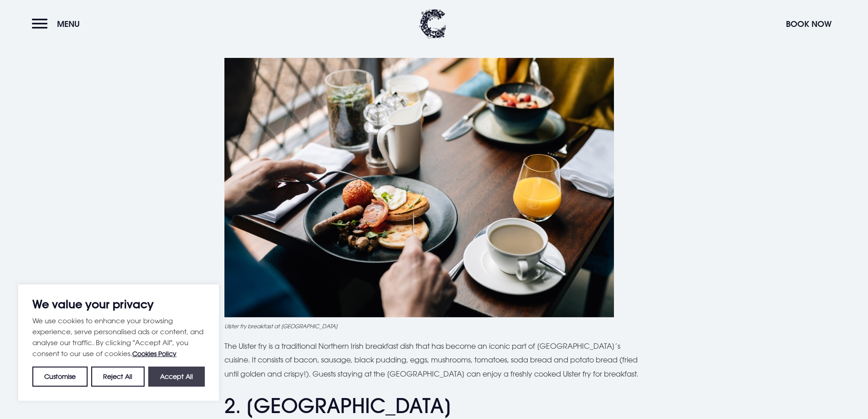 This screenshot has width=868, height=419. What do you see at coordinates (434, 36) in the screenshot?
I see `h2: 1. Ulster fry` at bounding box center [434, 36].